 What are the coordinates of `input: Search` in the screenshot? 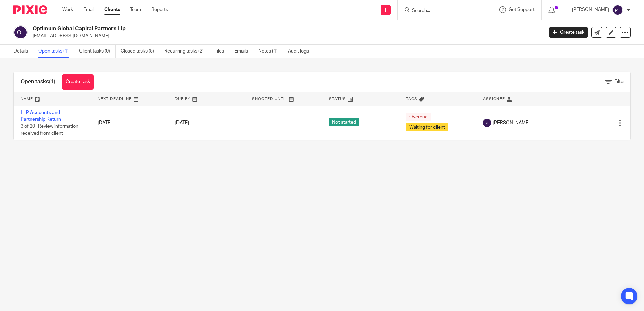 It's located at (442, 11).